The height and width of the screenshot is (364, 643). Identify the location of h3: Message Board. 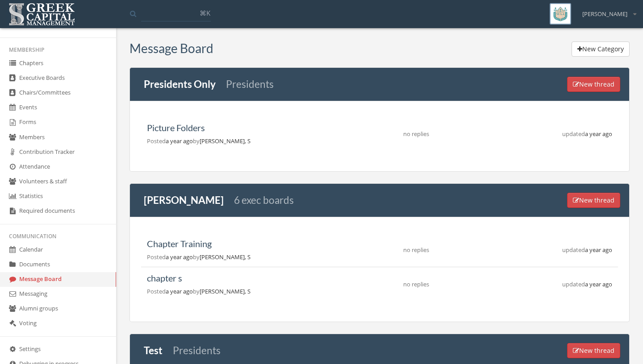
(171, 48).